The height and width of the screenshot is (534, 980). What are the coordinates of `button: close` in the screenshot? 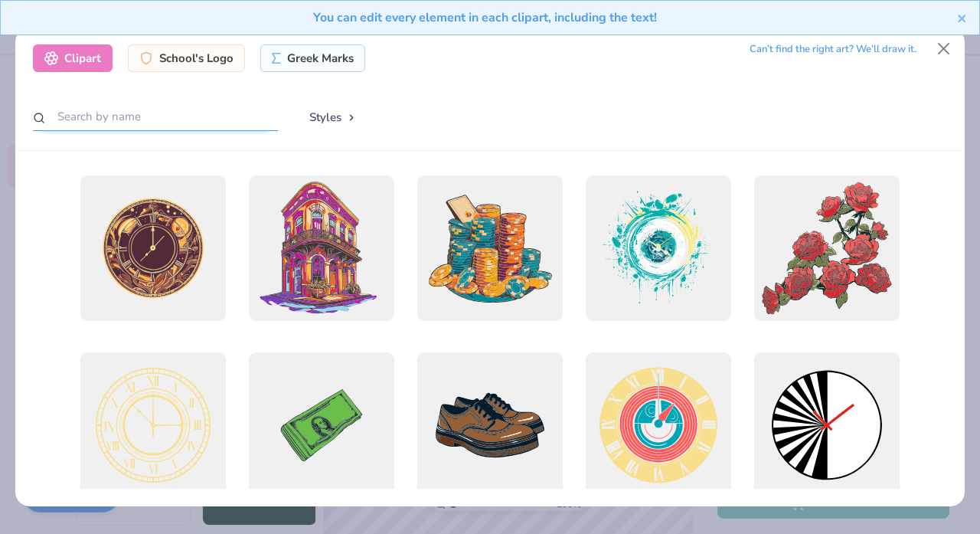 It's located at (962, 17).